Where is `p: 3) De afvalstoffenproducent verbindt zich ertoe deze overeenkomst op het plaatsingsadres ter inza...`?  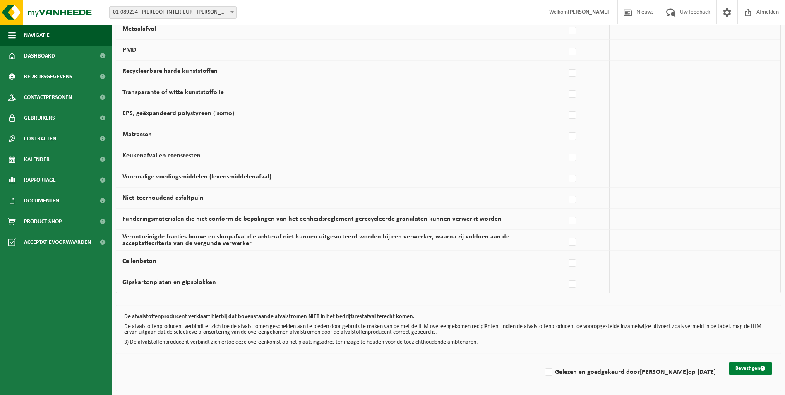 p: 3) De afvalstoffenproducent verbindt zich ertoe deze overeenkomst op het plaatsingsadres ter inza... is located at coordinates (448, 342).